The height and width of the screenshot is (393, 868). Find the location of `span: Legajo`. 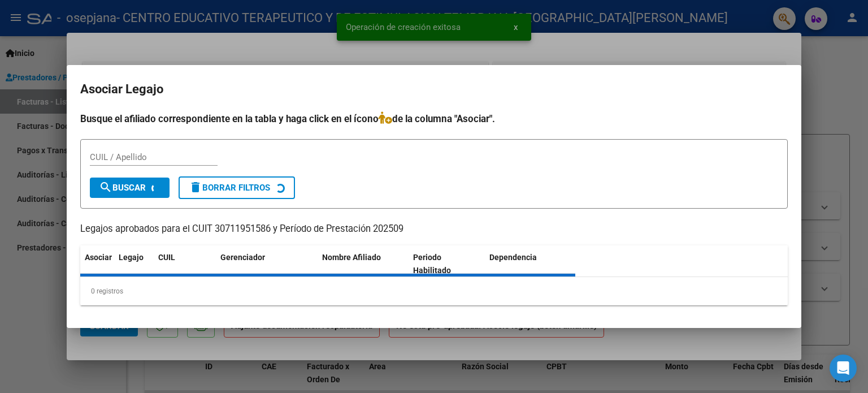

span: Legajo is located at coordinates (131, 257).